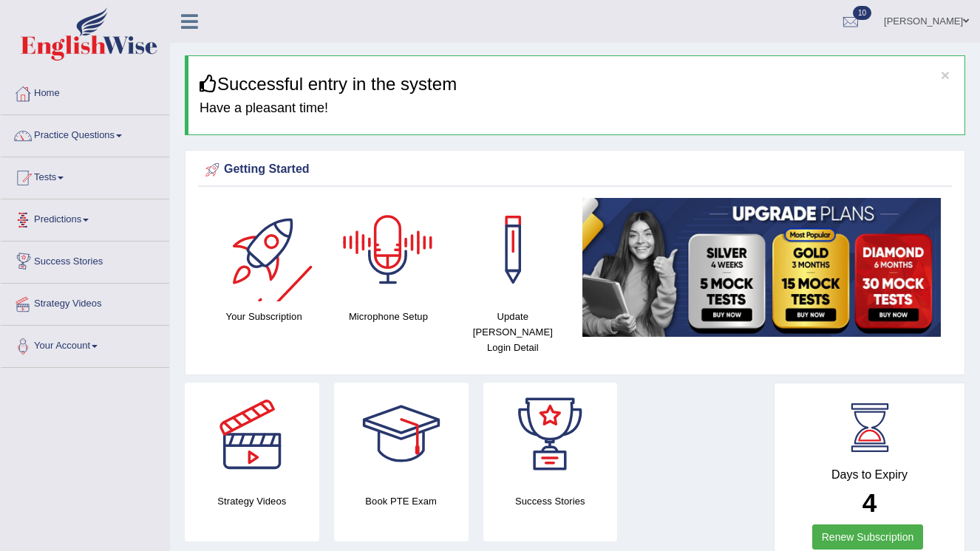 The width and height of the screenshot is (980, 551). Describe the element at coordinates (868, 537) in the screenshot. I see `a: Renew Subscription` at that location.